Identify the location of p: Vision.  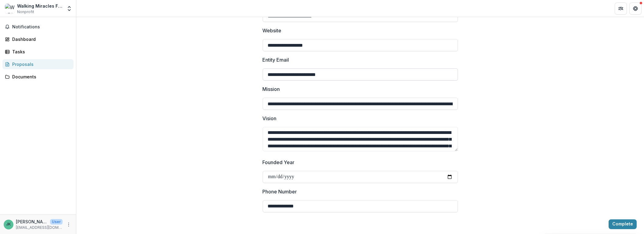
(269, 118).